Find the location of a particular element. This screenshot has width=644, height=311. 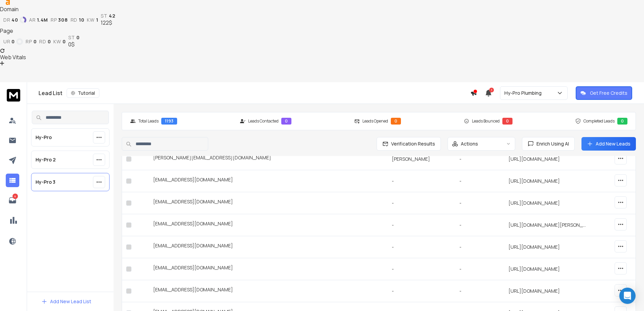

button: Get Free Credits is located at coordinates (604, 93).